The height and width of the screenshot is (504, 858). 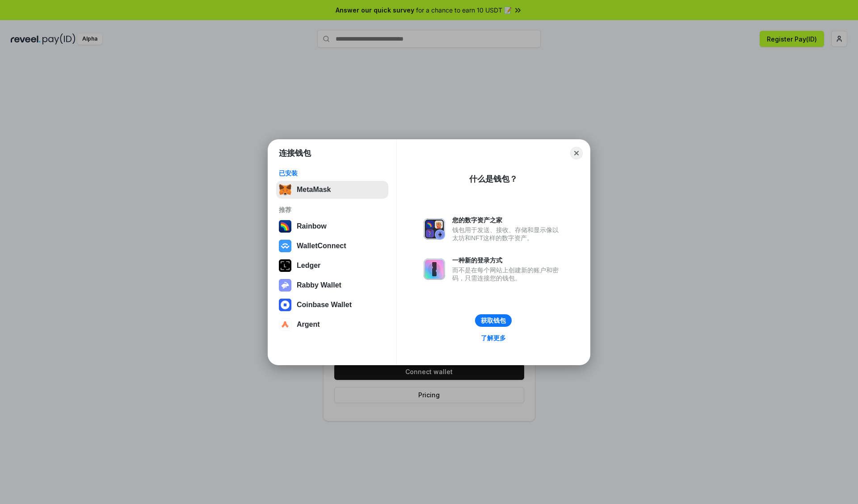 What do you see at coordinates (332, 285) in the screenshot?
I see `button: Rabby Wallet` at bounding box center [332, 285].